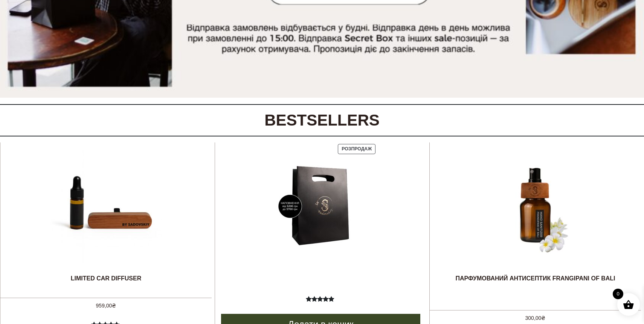 Image resolution: width=644 pixels, height=324 pixels. What do you see at coordinates (535, 282) in the screenshot?
I see `div: ПАРФУМОВАНИЙ АНТИСЕПТИК FRANGIPANI OF BALI` at bounding box center [535, 282].